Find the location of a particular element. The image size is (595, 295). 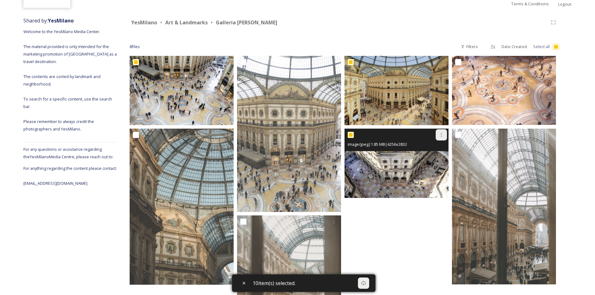

span: 10 item(s) selected. is located at coordinates (274, 283).